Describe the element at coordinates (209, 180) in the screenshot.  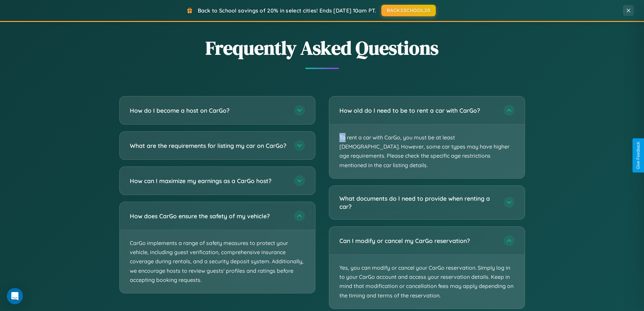
I see `h3: How can I maximize my earnings as a CarGo host?` at that location.